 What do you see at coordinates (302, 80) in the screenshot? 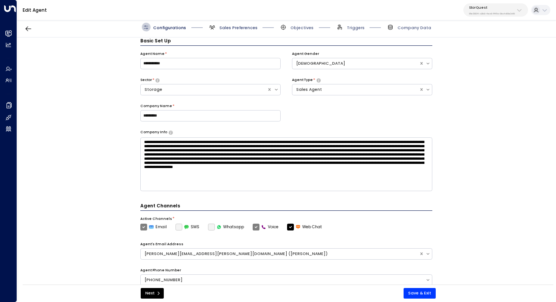
I see `label: Agent Type` at bounding box center [302, 80].